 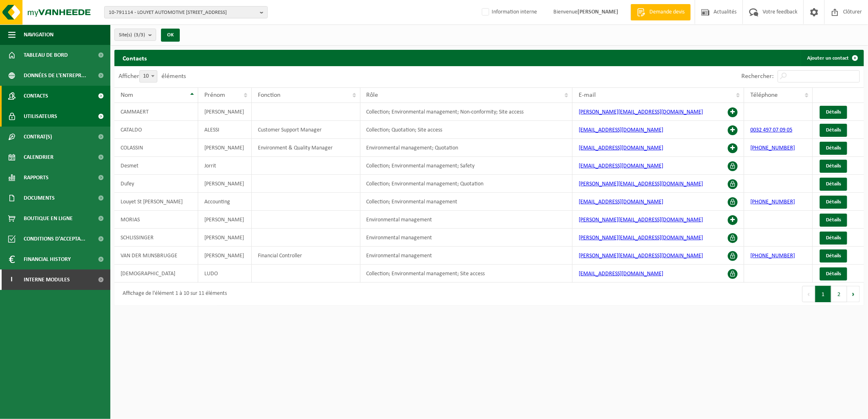 What do you see at coordinates (47, 260) in the screenshot?
I see `span: Financial History` at bounding box center [47, 260].